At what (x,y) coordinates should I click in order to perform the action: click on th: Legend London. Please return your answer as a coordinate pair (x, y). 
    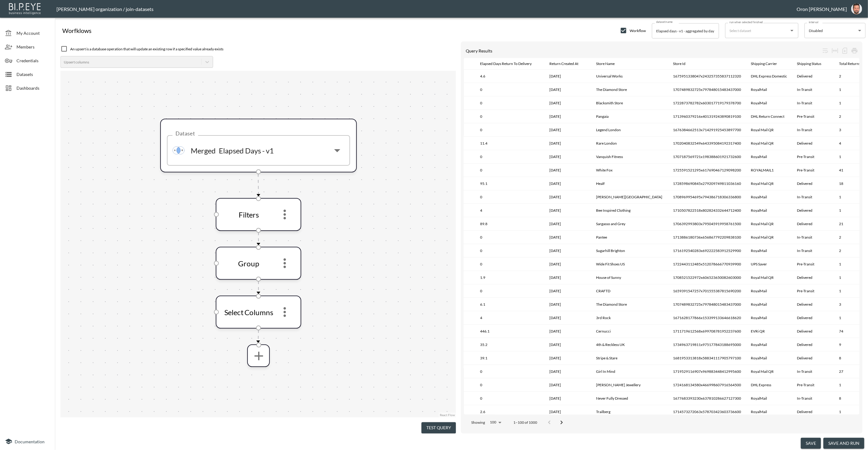
    Looking at the image, I should click on (629, 130).